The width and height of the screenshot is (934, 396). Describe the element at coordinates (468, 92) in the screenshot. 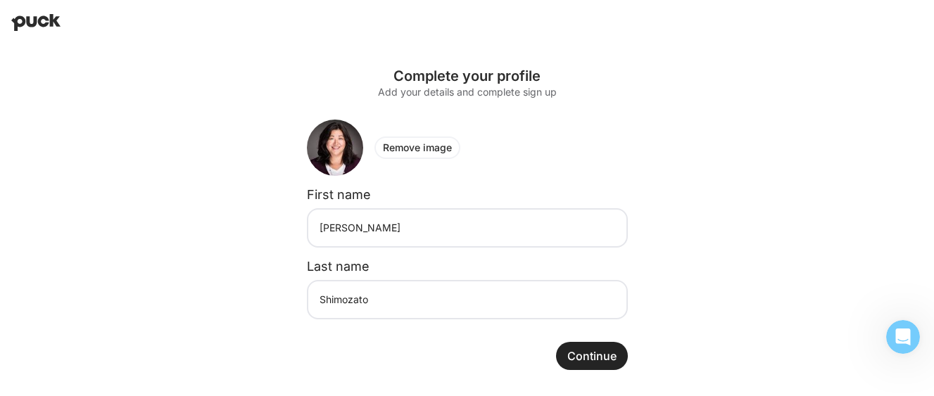

I see `div: Add your details and complete sign up` at that location.